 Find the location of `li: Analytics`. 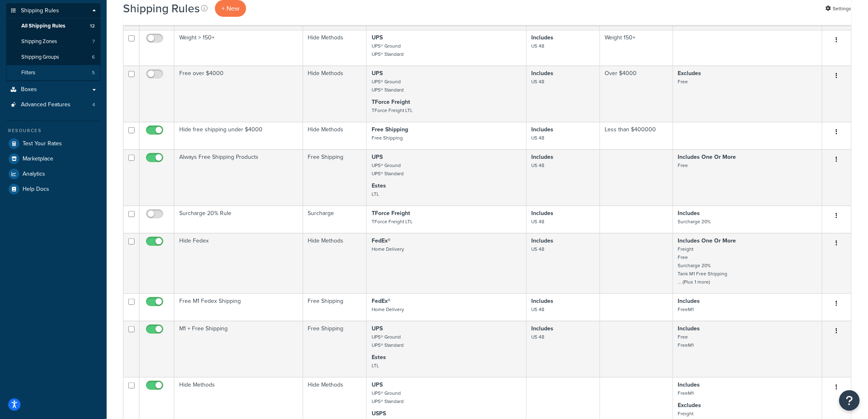

li: Analytics is located at coordinates (54, 174).